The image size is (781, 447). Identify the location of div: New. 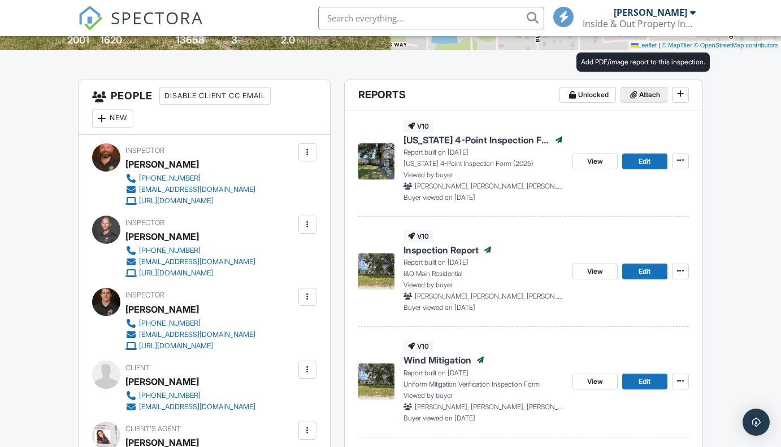
(112, 119).